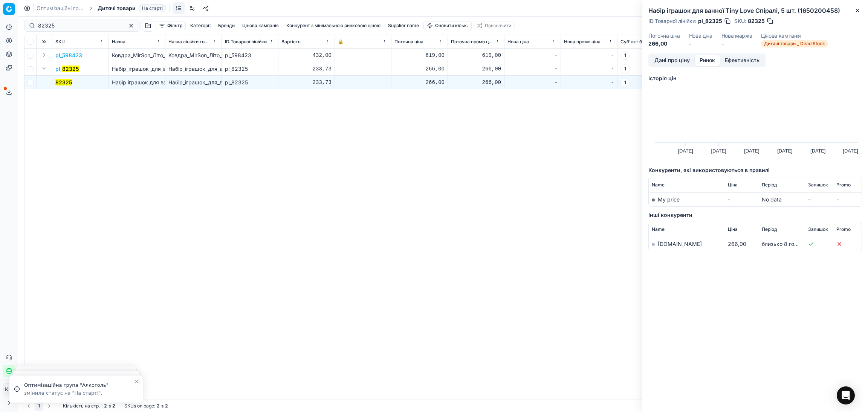  What do you see at coordinates (472, 42) in the screenshot?
I see `span: Поточна промо ціна` at bounding box center [472, 42].